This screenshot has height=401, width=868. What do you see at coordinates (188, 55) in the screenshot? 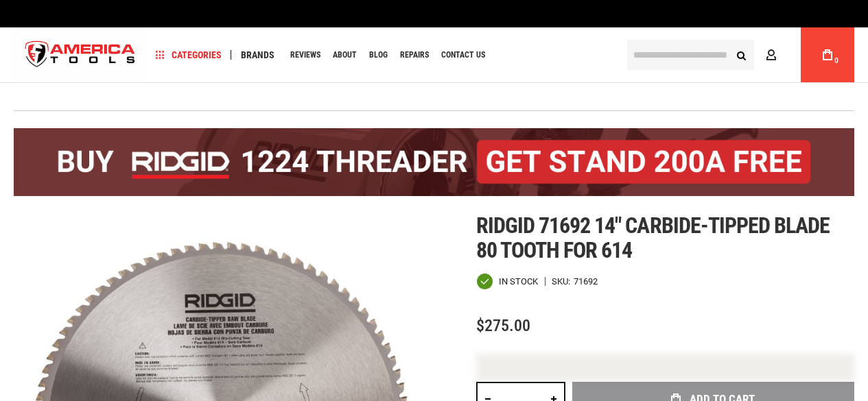
I see `span: Categories` at bounding box center [188, 55].